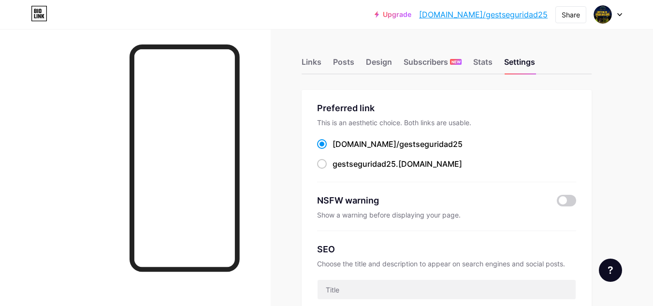 This screenshot has height=306, width=653. Describe the element at coordinates (433, 65) in the screenshot. I see `div: Subscribers` at that location.